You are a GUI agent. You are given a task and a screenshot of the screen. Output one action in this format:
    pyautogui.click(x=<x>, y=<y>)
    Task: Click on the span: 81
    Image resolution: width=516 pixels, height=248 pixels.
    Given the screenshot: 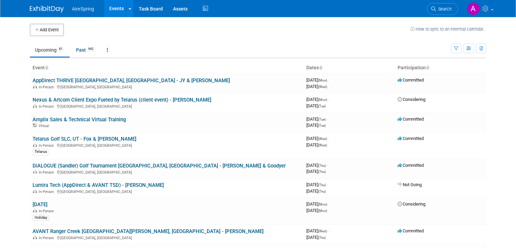 What is the action you would take?
    pyautogui.click(x=61, y=49)
    